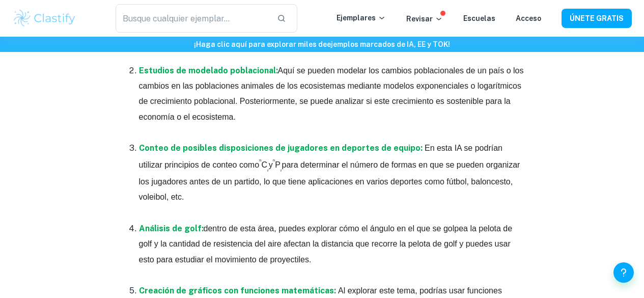 The width and height of the screenshot is (644, 298). What do you see at coordinates (44, 18) in the screenshot?
I see `a: Logotipo de Clastify` at bounding box center [44, 18].